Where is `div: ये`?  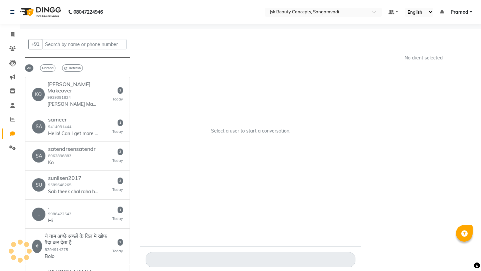 div: ये is located at coordinates (37, 247).